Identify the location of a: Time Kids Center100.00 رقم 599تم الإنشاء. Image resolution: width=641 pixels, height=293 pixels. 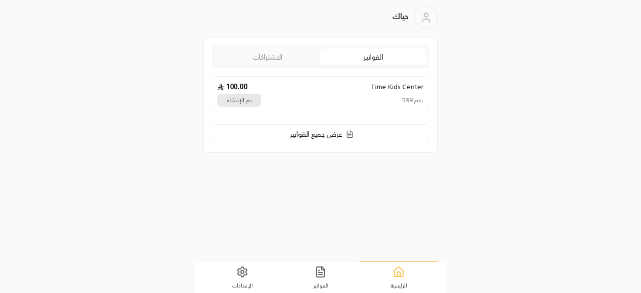
(320, 94).